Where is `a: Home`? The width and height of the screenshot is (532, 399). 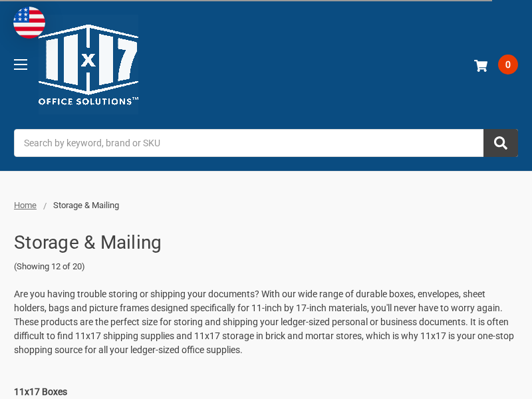
a: Home is located at coordinates (25, 205).